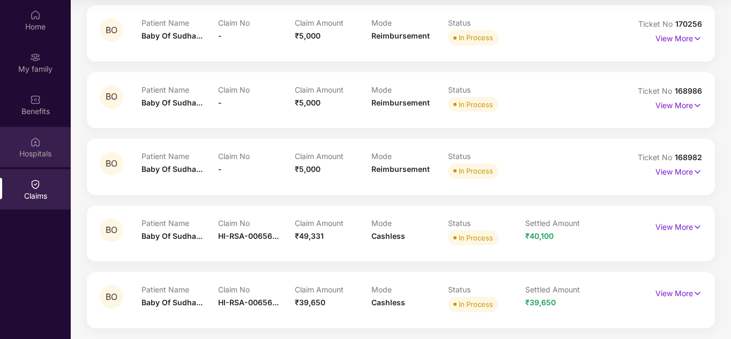  Describe the element at coordinates (688, 91) in the screenshot. I see `span: 168986` at that location.